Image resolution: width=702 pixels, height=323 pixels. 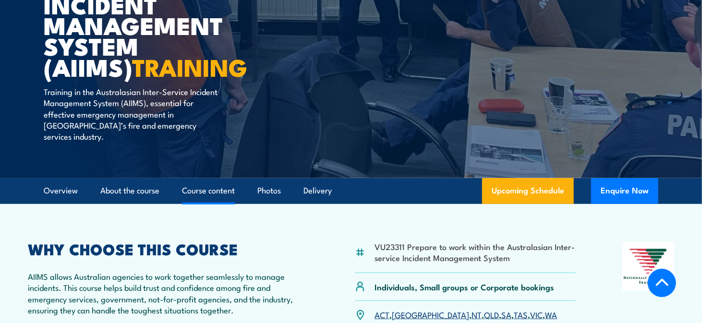 I want to click on a: SA, so click(x=506, y=315).